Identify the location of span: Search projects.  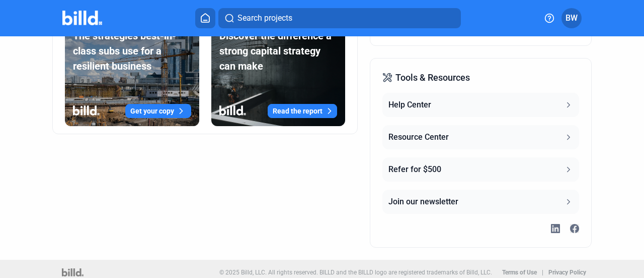
(265, 18).